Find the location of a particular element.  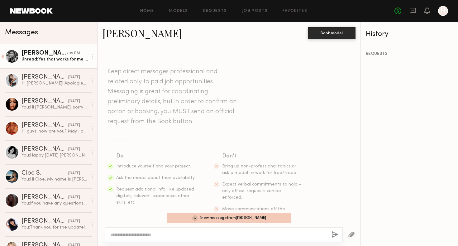

div: Hi guys, how are you? May I ask you to reschedule our meeting for another day? I have a fiver fro... is located at coordinates (55, 131).